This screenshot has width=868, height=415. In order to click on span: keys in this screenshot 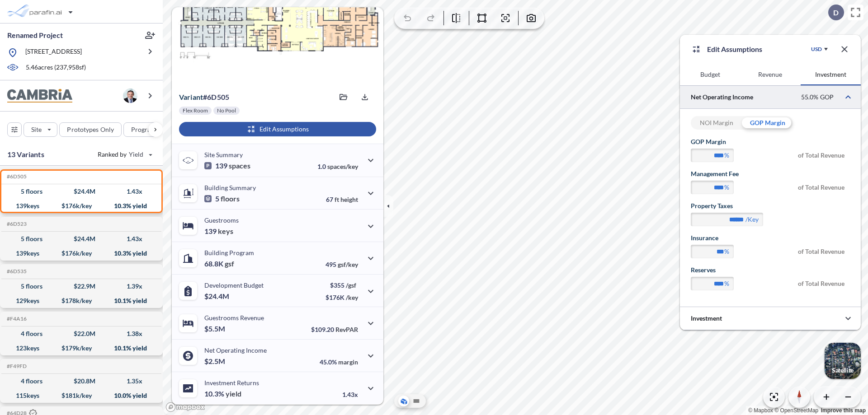, I will do `click(226, 231)`.